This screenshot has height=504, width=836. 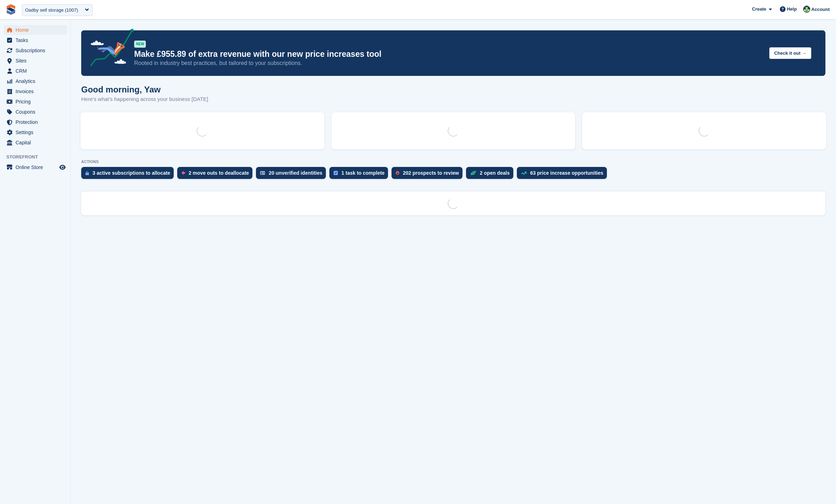 I want to click on img: active_subscription_to_allocate_icon-d502201f5373d7db506a760aba3b589e785aa758c864c3986d89f69b8ff3..., so click(x=87, y=173).